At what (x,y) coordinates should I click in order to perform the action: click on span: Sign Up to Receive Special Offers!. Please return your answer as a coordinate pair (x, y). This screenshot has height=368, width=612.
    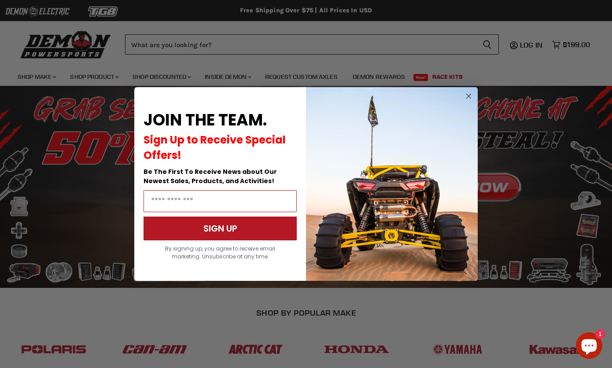
    Looking at the image, I should click on (215, 148).